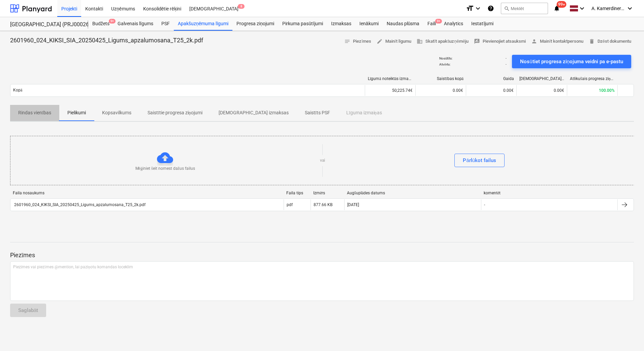 Image resolution: width=644 pixels, height=351 pixels. What do you see at coordinates (442, 41) in the screenshot?
I see `span: Skatīt apakšuzņēmēju` at bounding box center [442, 41].